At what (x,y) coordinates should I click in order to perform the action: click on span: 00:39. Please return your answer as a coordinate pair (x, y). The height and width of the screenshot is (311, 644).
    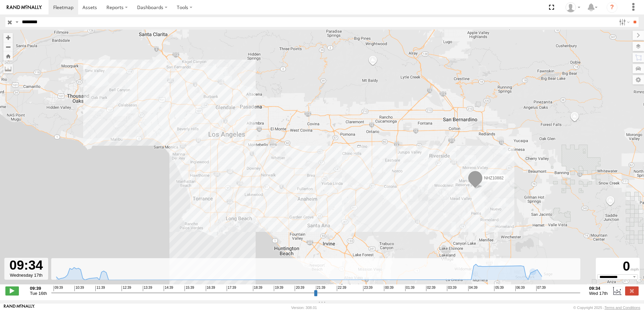
    Looking at the image, I should click on (388, 289).